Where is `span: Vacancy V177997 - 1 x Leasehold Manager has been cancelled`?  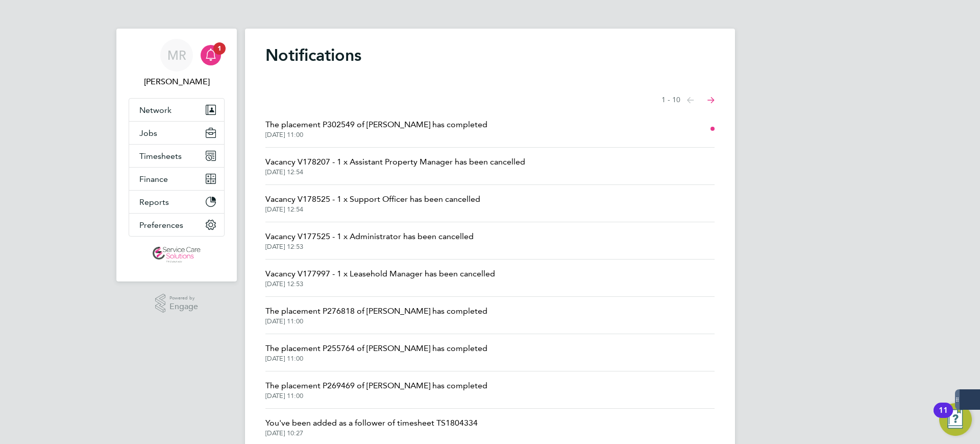 span: Vacancy V177997 - 1 x Leasehold Manager has been cancelled is located at coordinates (381, 274).